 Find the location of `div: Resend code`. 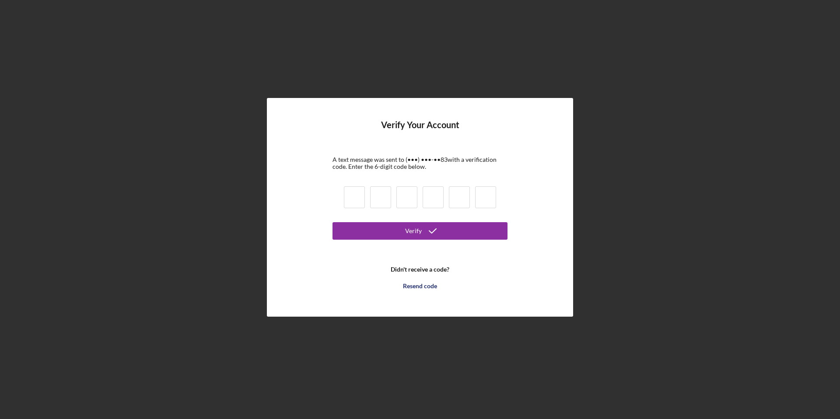

div: Resend code is located at coordinates (420, 286).